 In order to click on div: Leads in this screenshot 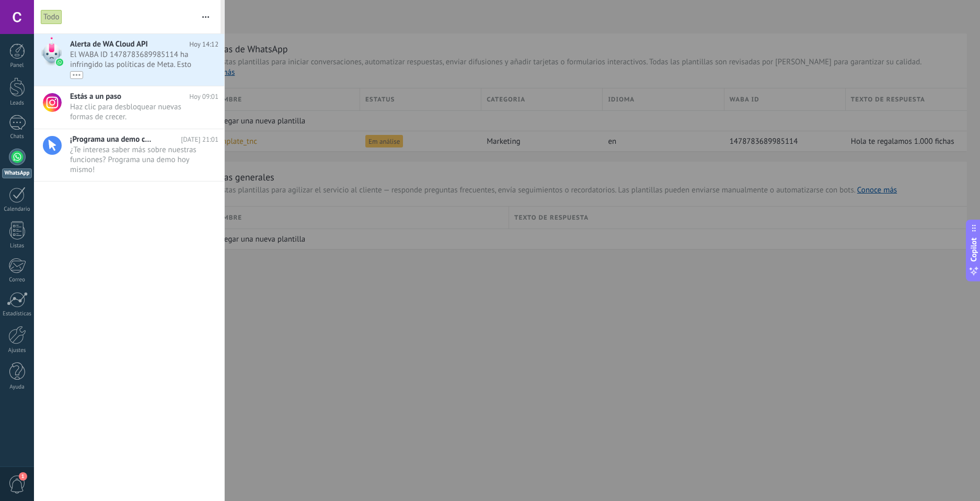, I will do `click(17, 103)`.